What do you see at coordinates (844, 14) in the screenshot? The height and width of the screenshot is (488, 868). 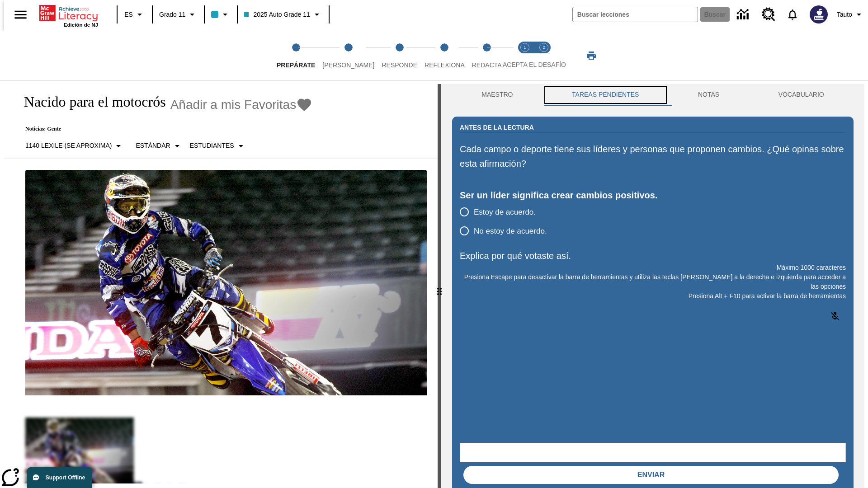 I see `span: Tauto` at bounding box center [844, 14].